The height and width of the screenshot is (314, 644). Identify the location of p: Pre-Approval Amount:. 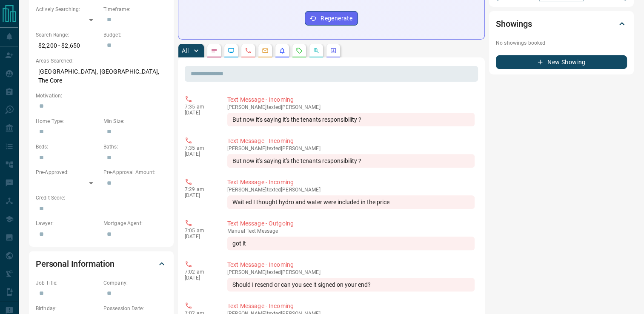
(135, 172).